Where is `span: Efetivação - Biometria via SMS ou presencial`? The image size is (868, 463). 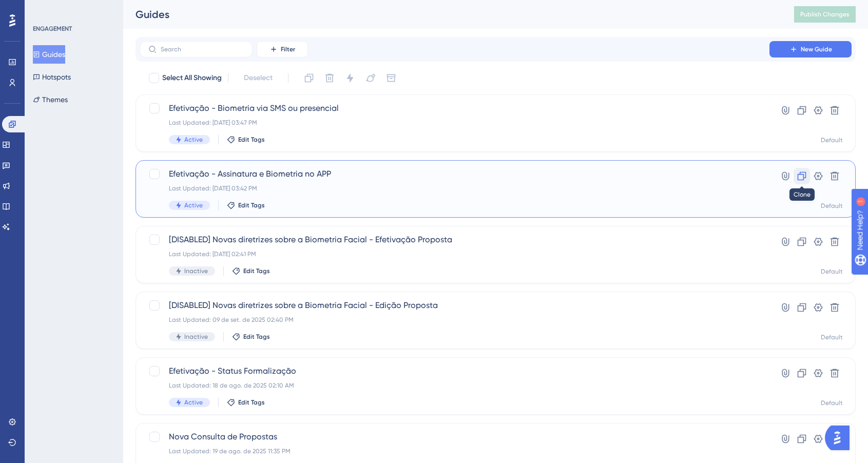
span: Efetivação - Biometria via SMS ou presencial is located at coordinates (455, 109).